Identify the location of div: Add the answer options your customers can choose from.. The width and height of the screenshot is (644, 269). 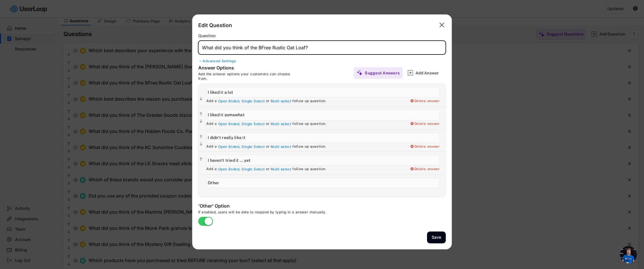
(249, 76).